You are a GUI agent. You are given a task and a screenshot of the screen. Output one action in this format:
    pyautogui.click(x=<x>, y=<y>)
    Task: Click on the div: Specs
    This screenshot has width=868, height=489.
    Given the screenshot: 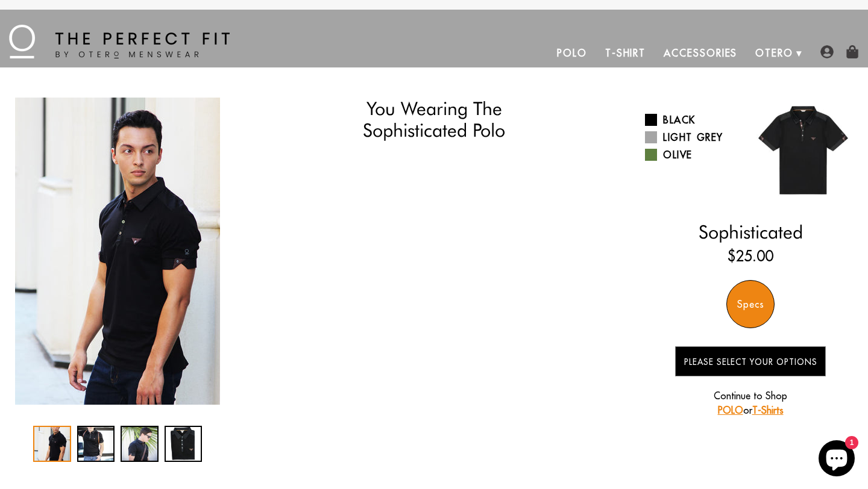 What is the action you would take?
    pyautogui.click(x=750, y=304)
    